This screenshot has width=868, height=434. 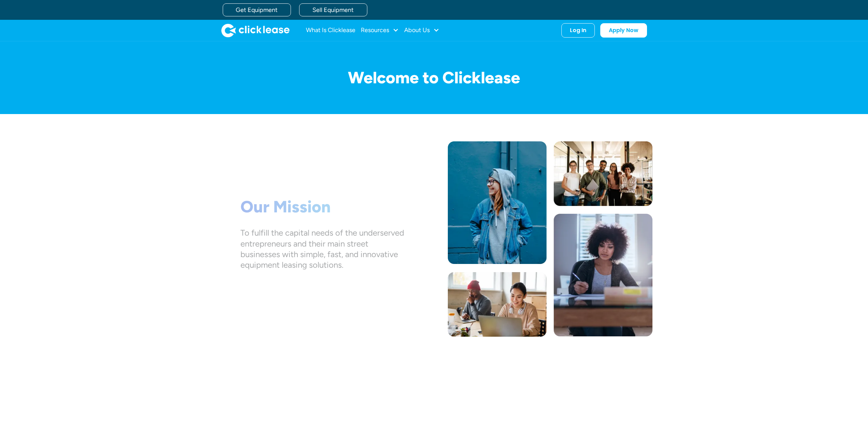 I want to click on a: What Is Clicklease, so click(x=330, y=30).